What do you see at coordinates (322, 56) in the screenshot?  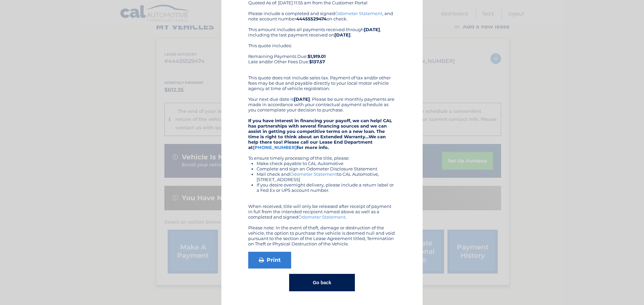 I see `div: This quote includes: Remaining Payments Due: Late and/or Other Fees Due:` at bounding box center [322, 56].